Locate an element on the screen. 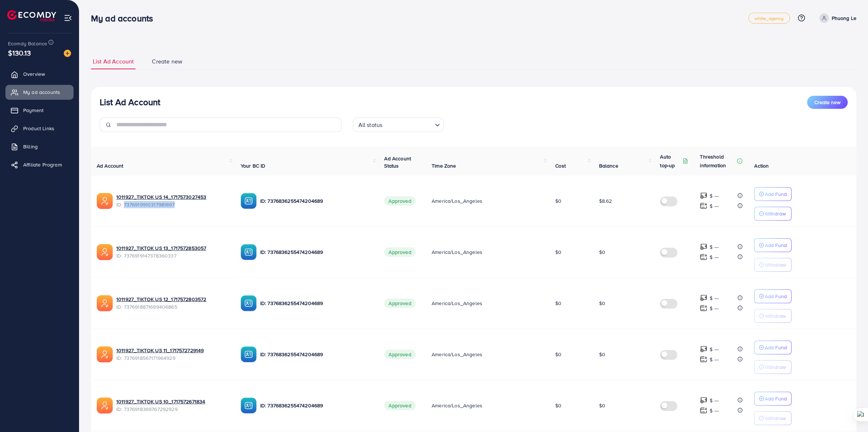 Image resolution: width=868 pixels, height=432 pixels. span: Balance is located at coordinates (608, 166).